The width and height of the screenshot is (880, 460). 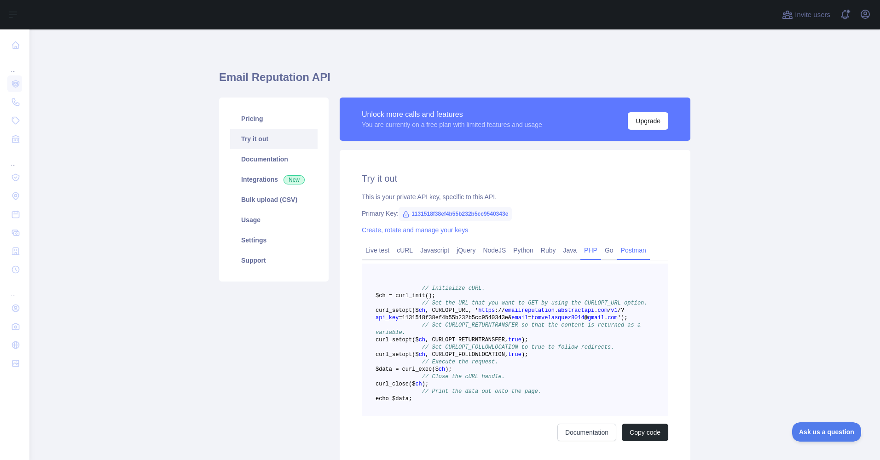 I want to click on a: Java, so click(x=570, y=250).